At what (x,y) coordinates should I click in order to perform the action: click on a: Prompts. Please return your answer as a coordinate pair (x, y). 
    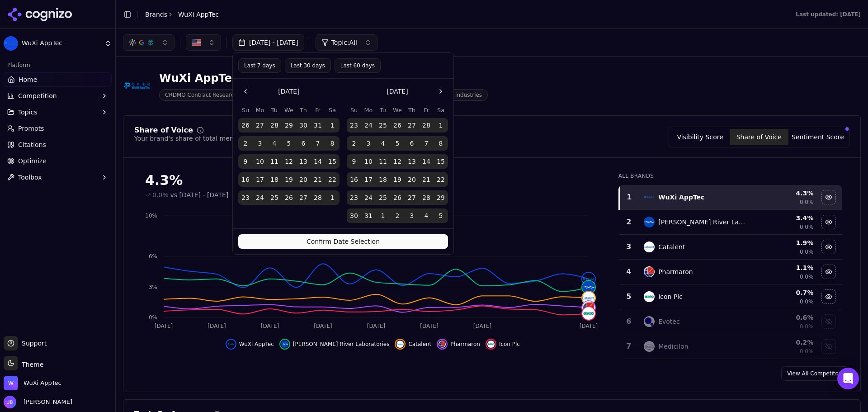
    Looking at the image, I should click on (58, 128).